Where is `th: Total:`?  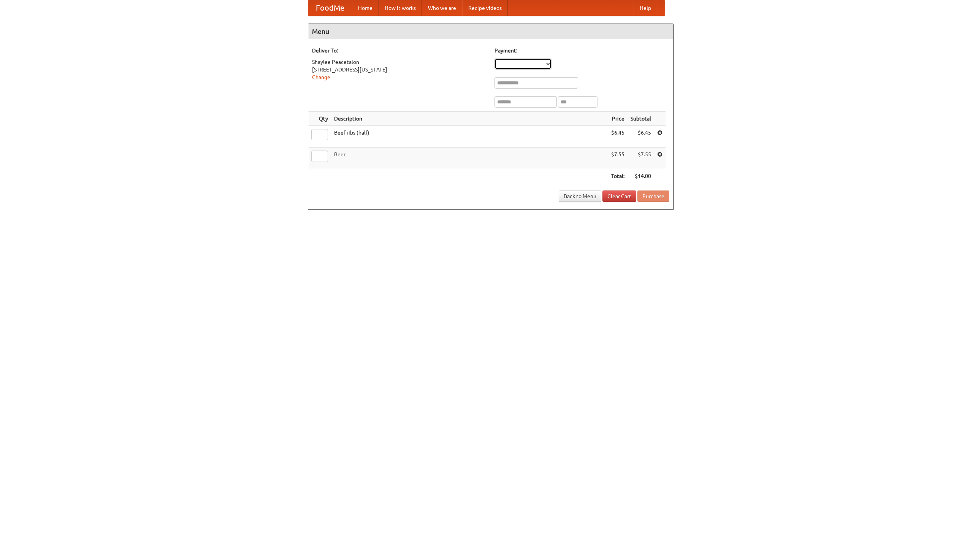 th: Total: is located at coordinates (618, 176).